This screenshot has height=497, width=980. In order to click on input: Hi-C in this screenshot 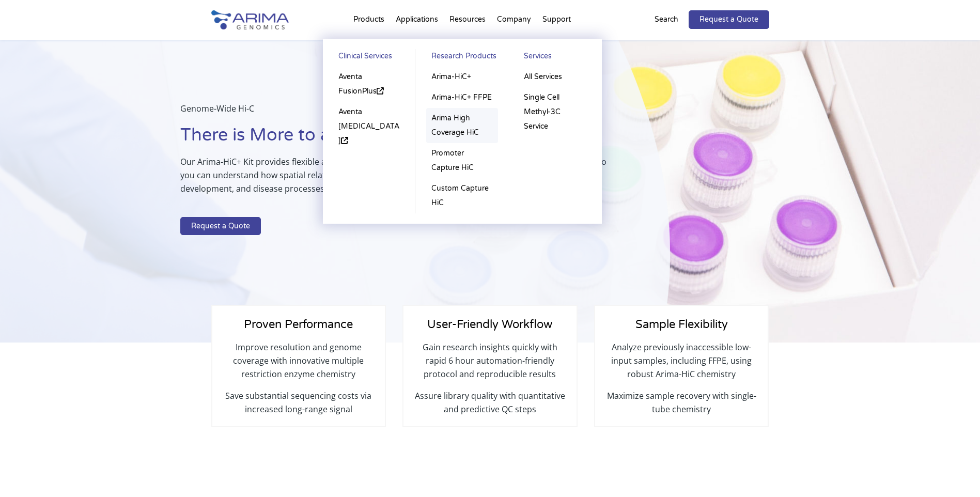, I will do `click(6, 148)`.